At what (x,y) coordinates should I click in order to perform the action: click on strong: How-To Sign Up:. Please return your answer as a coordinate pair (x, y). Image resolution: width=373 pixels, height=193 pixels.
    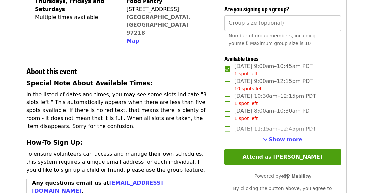
    Looking at the image, I should click on (55, 142).